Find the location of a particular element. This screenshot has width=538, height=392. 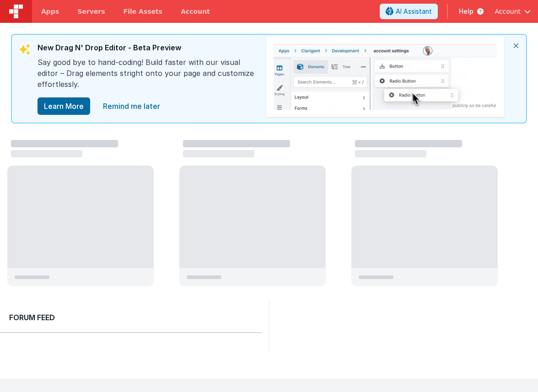

div: New Drag N' Drop Editor - Beta Preview is located at coordinates (147, 49).